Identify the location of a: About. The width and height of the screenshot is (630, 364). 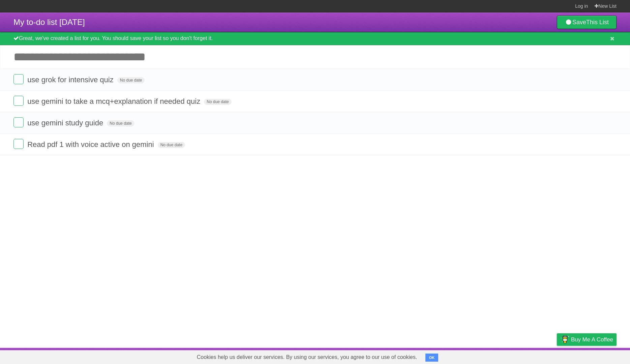
(474, 356).